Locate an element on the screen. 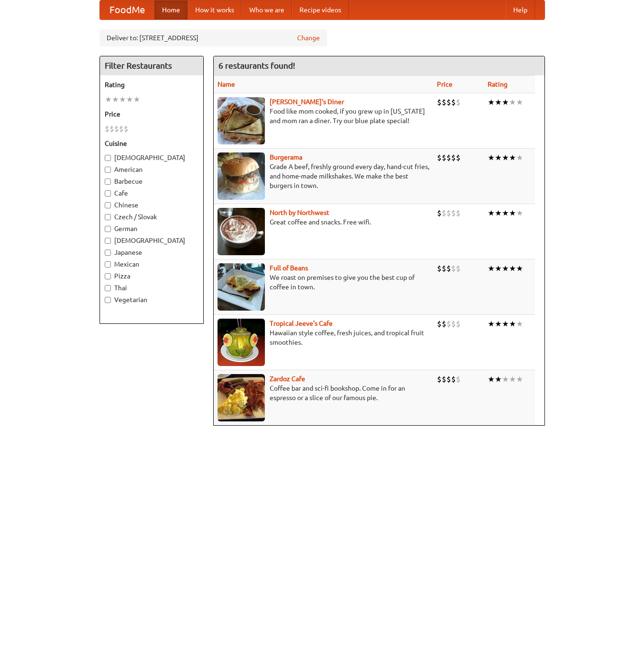 This screenshot has height=670, width=644. label: German is located at coordinates (151, 229).